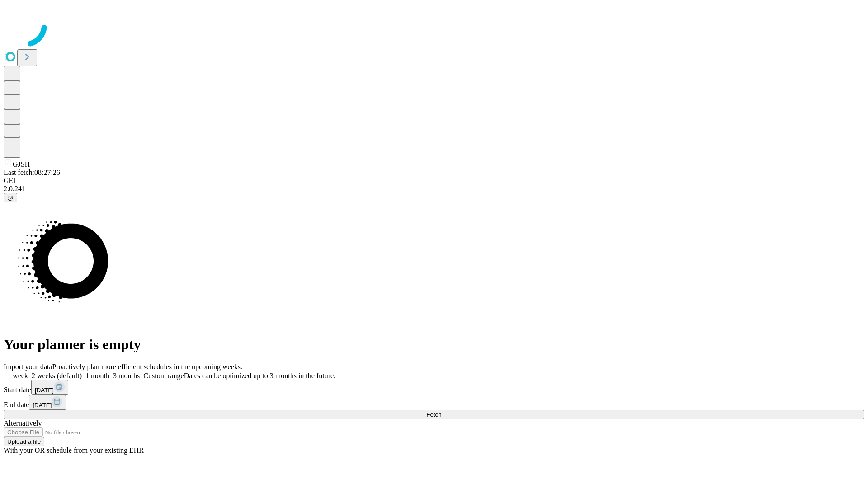 The width and height of the screenshot is (868, 488). I want to click on div: 2.0.241, so click(434, 188).